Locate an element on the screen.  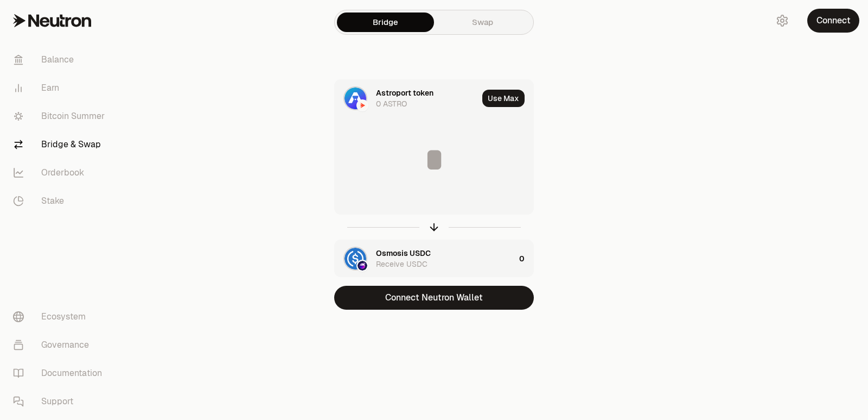
button: USDC LogoOsmosis LogoOsmosis USDCReceive USDC0 is located at coordinates (434, 259).